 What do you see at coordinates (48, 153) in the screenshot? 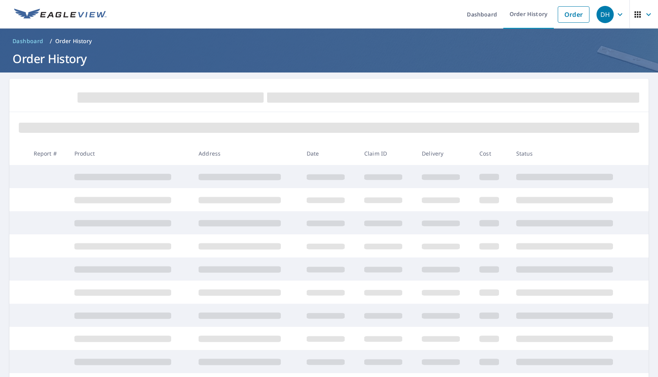
I see `th: Report #` at bounding box center [48, 153].